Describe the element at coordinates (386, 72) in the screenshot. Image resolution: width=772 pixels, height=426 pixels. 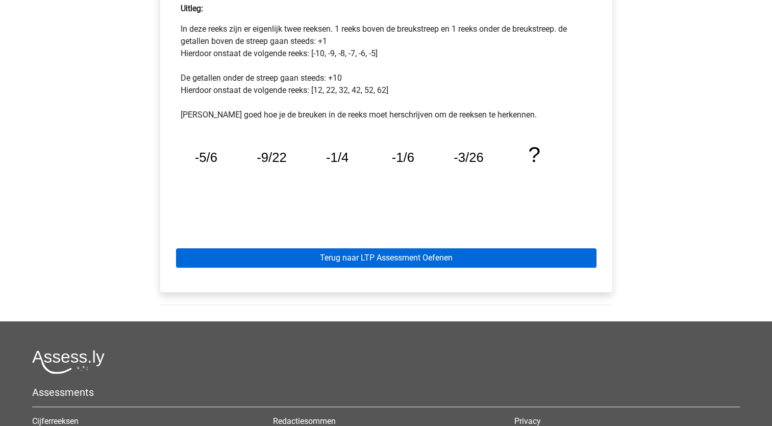
I see `p: In deze reeks zijn er eigenlijk twee reeksen. 1 reeks boven de breukstreep en 1 reeks onder de br...` at that location.